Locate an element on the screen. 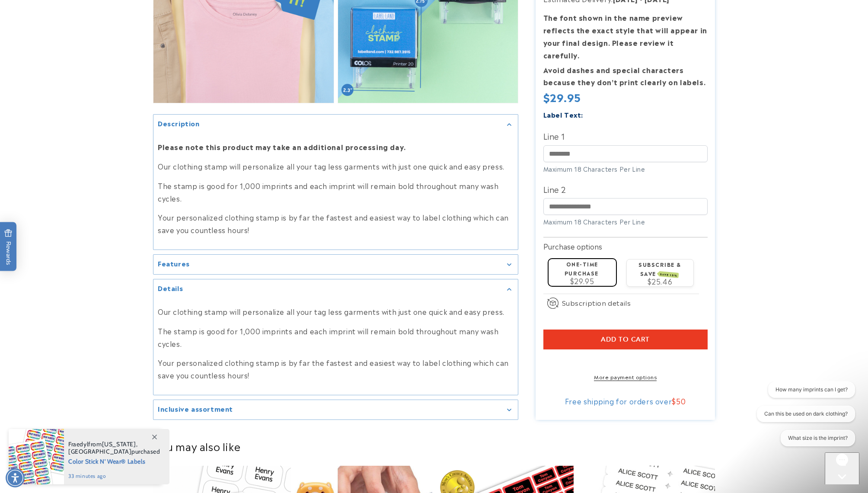 This screenshot has width=868, height=493. span: Fraedyl is located at coordinates (78, 444).